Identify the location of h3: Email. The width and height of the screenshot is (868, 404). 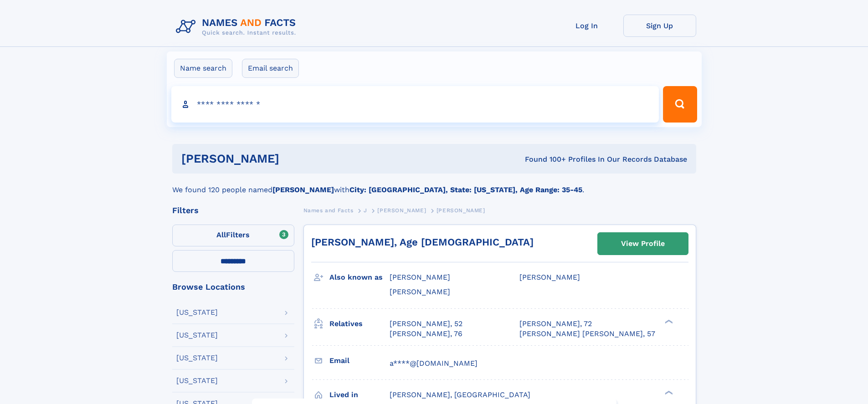
(360, 361).